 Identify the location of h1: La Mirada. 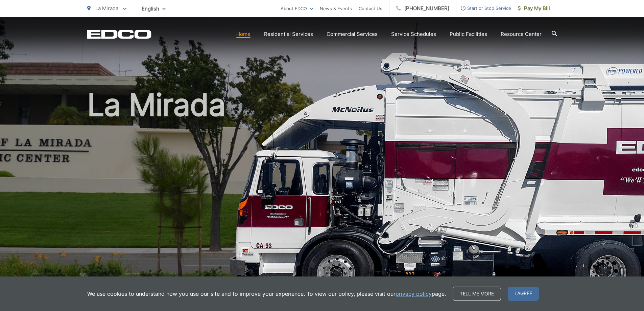
(322, 195).